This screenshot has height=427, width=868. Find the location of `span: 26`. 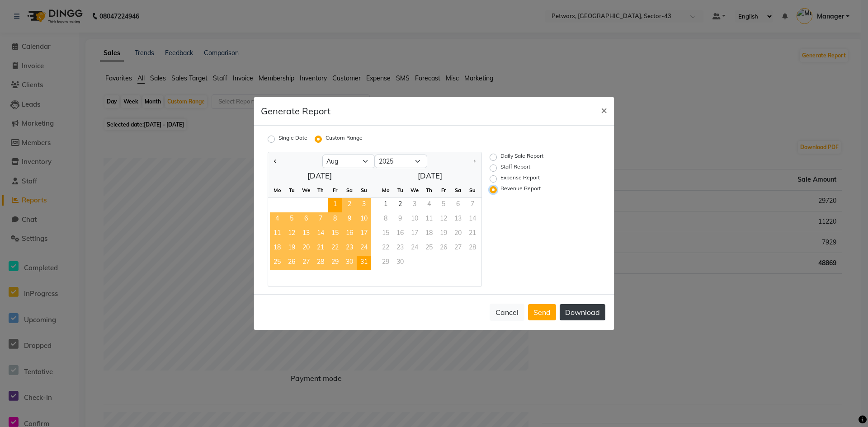

span: 26 is located at coordinates (292, 263).